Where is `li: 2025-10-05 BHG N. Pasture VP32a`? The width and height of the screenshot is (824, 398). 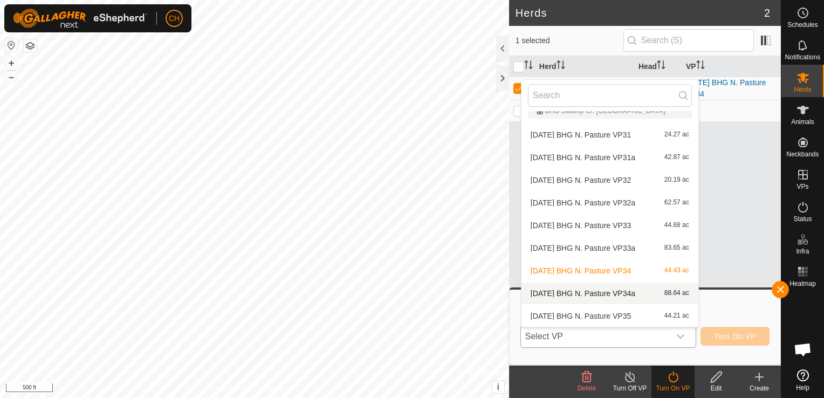
li: 2025-10-05 BHG N. Pasture VP32a is located at coordinates (610, 203).